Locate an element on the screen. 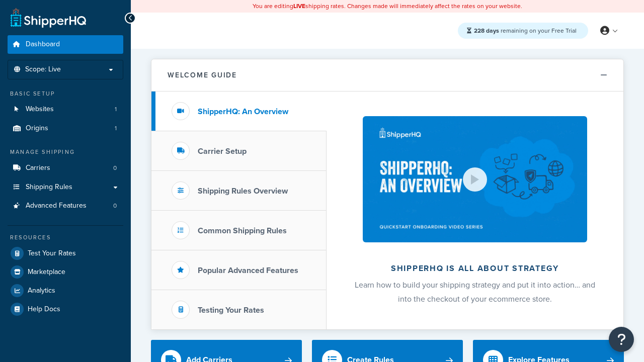 This screenshot has height=362, width=644. a: Origins1 is located at coordinates (66, 128).